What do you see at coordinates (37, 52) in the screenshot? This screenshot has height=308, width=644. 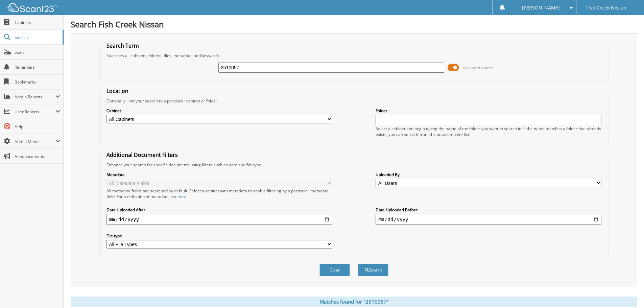 I see `span: Scan` at bounding box center [37, 52].